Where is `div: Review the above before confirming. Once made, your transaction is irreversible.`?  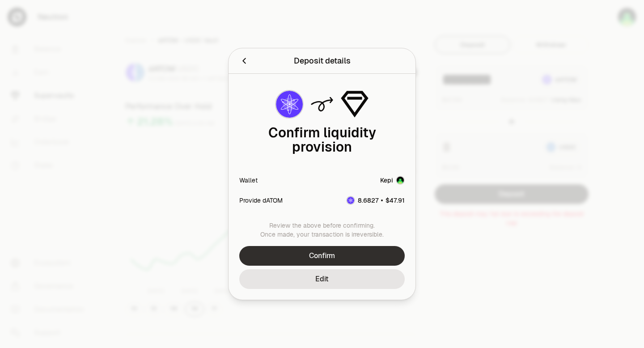
div: Review the above before confirming. Once made, your transaction is irreversible. is located at coordinates (322, 230).